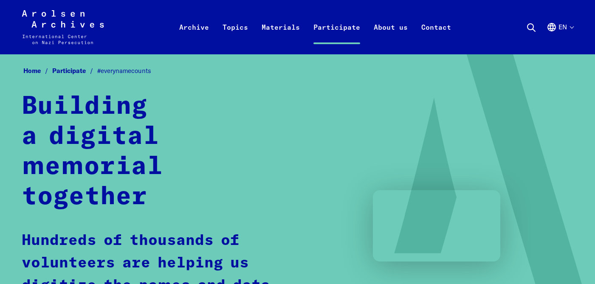 Image resolution: width=595 pixels, height=284 pixels. What do you see at coordinates (194, 37) in the screenshot?
I see `a: Archive` at bounding box center [194, 37].